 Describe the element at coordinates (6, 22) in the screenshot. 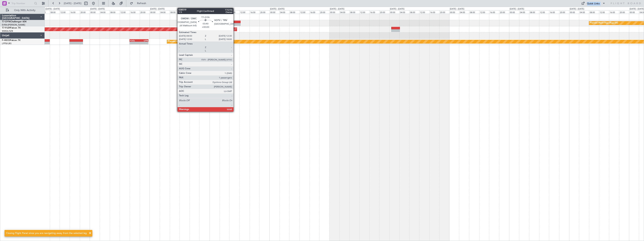

I see `span: T7-DYN` at that location.